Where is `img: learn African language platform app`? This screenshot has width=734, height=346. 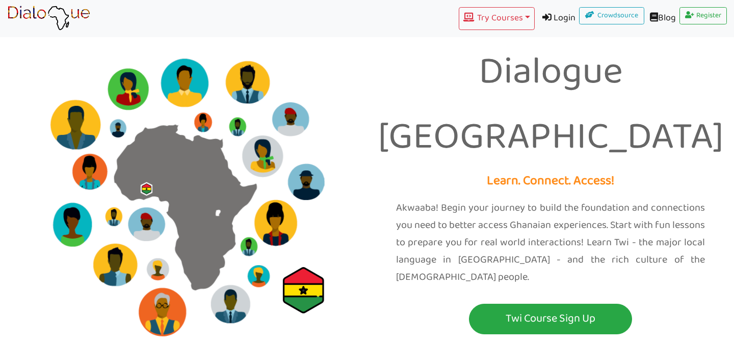
img: learn African language platform app is located at coordinates (48, 18).